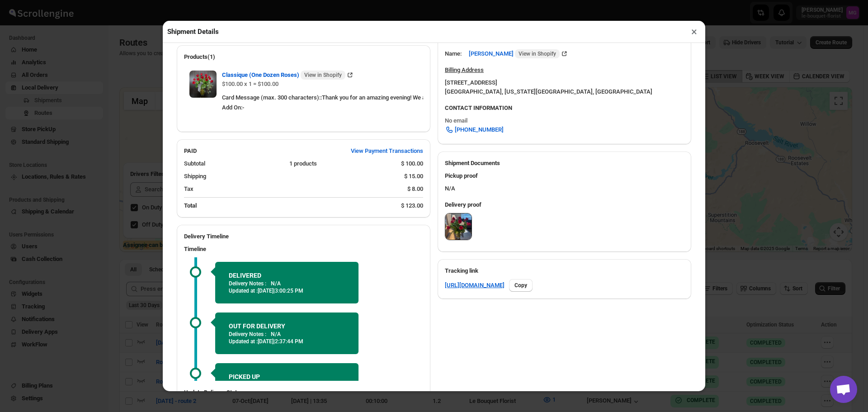 The image size is (868, 412). What do you see at coordinates (303, 249) in the screenshot?
I see `h3: Timeline` at bounding box center [303, 249].